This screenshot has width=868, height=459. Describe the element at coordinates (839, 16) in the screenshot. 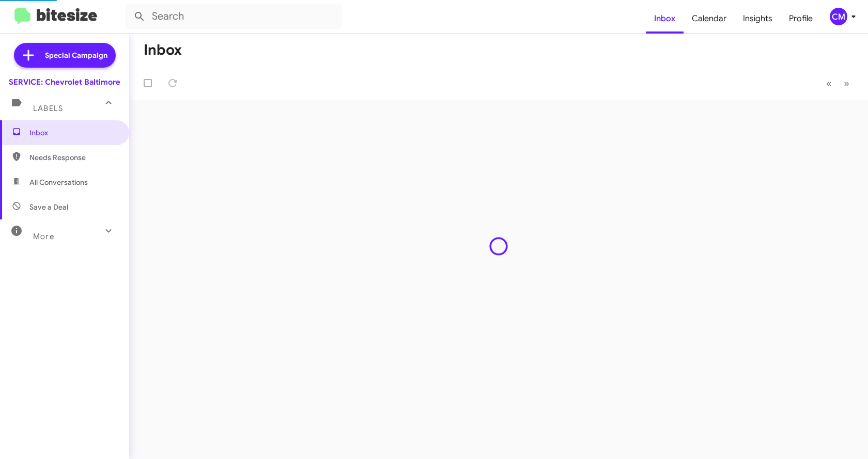

I see `div: CM` at that location.